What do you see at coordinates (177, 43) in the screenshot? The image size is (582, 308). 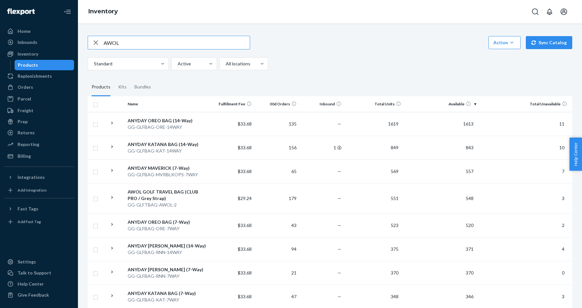 I see `input: Search inventory by name or sku` at bounding box center [177, 43].